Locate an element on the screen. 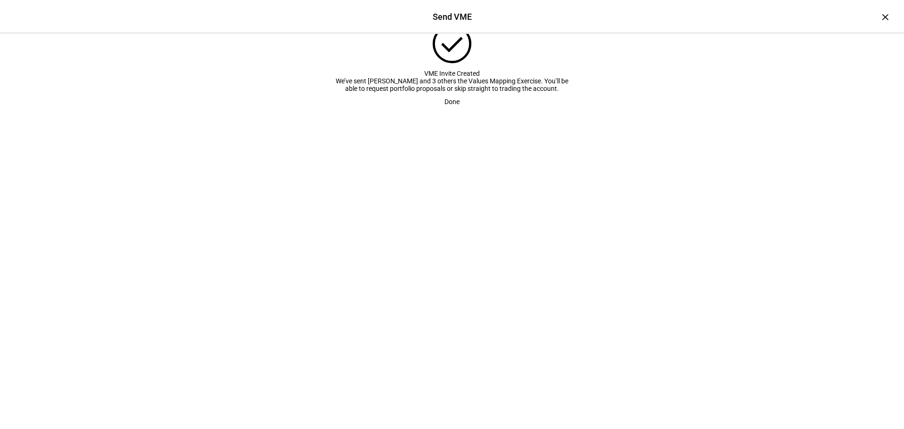 The image size is (904, 429). button: Done is located at coordinates (452, 102).